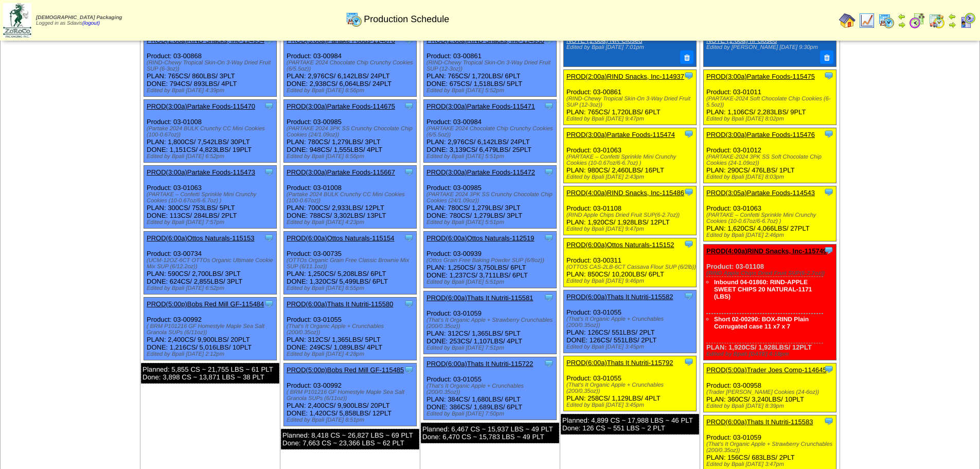 The image size is (980, 469). Describe the element at coordinates (205, 303) in the screenshot. I see `a: PROD(5:00p)Bobs Red Mill GF-115484` at that location.